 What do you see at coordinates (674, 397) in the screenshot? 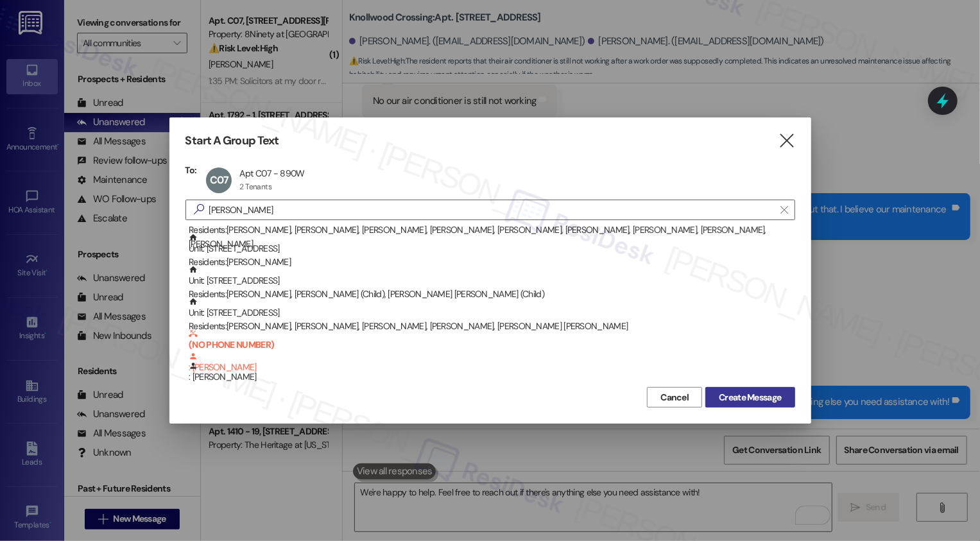
I see `span: Cancel` at bounding box center [674, 397].